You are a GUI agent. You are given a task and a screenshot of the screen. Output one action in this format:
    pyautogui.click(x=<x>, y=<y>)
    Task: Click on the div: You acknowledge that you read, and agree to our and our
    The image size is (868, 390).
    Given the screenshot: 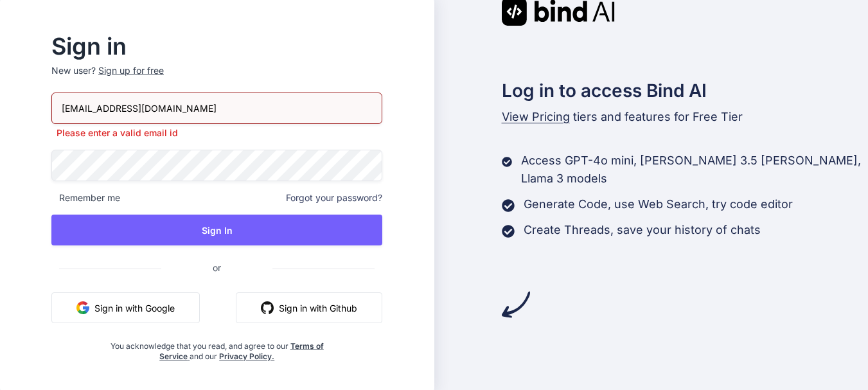 What is the action you would take?
    pyautogui.click(x=217, y=348)
    